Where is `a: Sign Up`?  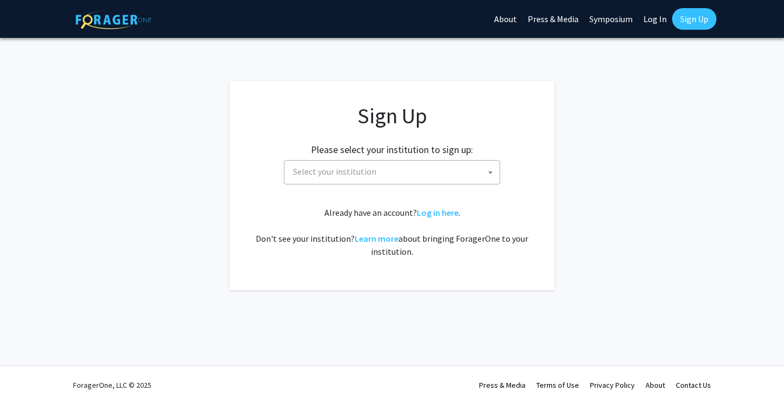 a: Sign Up is located at coordinates (694, 19).